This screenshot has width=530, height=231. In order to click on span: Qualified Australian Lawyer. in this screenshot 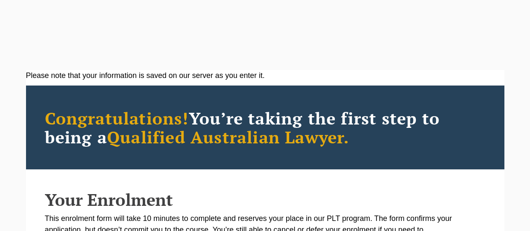, I will do `click(228, 137)`.